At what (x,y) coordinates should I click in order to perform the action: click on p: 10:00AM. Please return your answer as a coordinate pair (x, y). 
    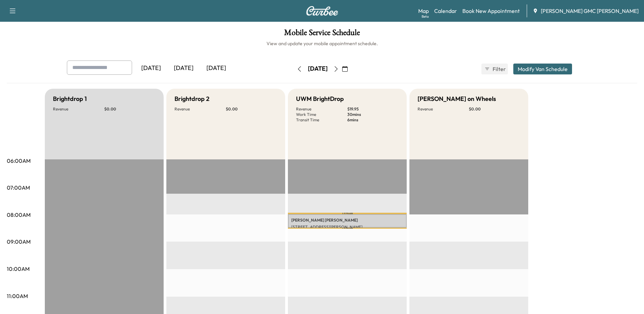
    Looking at the image, I should click on (18, 269).